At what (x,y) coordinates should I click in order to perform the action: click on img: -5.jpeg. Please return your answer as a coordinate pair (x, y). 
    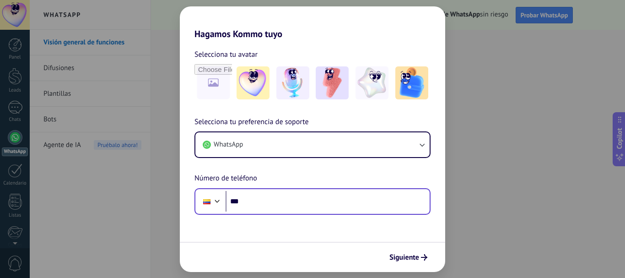
    Looking at the image, I should click on (412, 83).